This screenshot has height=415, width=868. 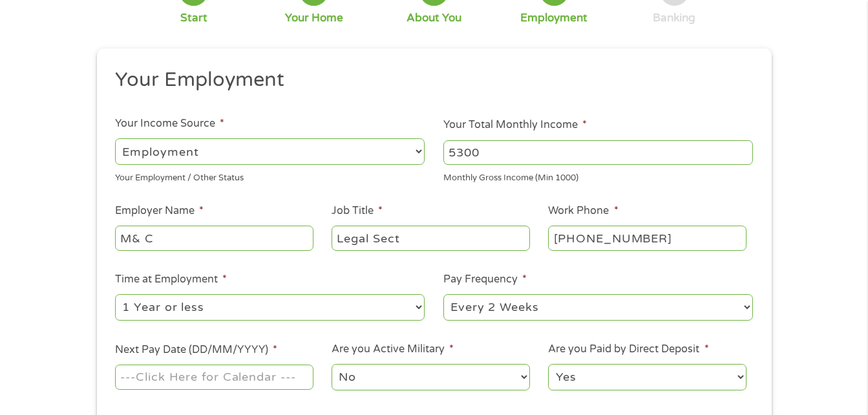 I want to click on div: Monthly Gross Income (Min 1000), so click(x=598, y=176).